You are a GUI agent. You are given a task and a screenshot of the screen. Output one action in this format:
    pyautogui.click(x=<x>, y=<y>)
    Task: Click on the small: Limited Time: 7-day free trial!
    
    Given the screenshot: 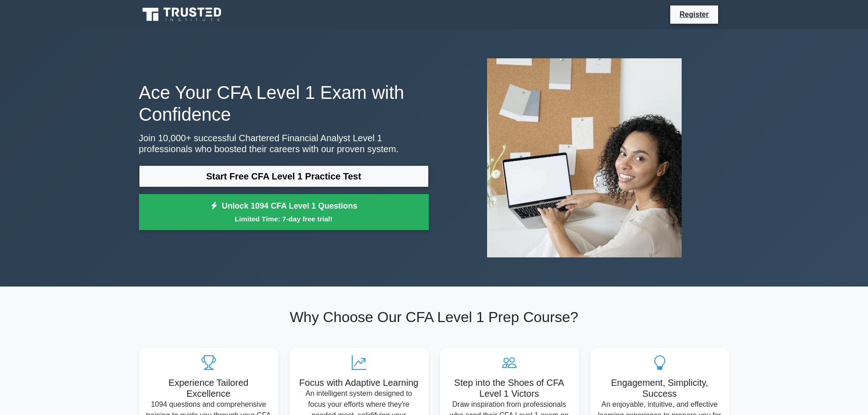 What is the action you would take?
    pyautogui.click(x=284, y=219)
    